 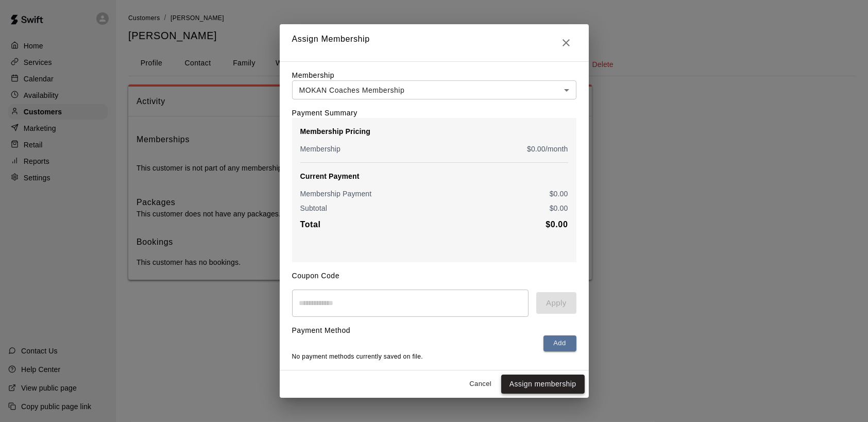 I want to click on label: Payment Summary, so click(x=324, y=113).